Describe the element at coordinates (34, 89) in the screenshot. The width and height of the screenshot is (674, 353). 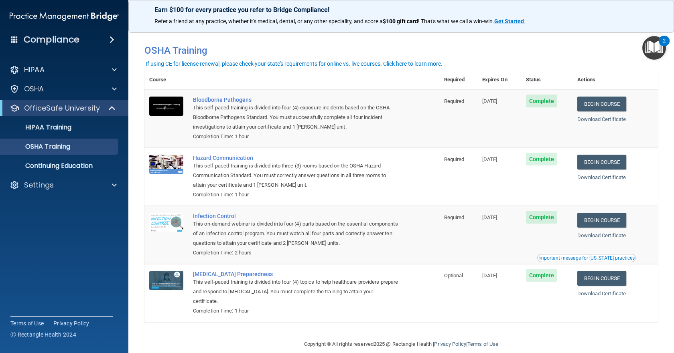
I see `p: OSHA` at that location.